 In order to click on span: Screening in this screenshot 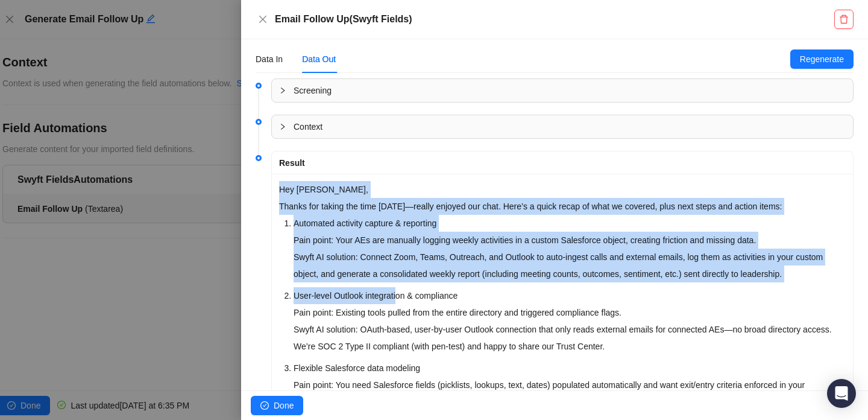, I will do `click(570, 90)`.